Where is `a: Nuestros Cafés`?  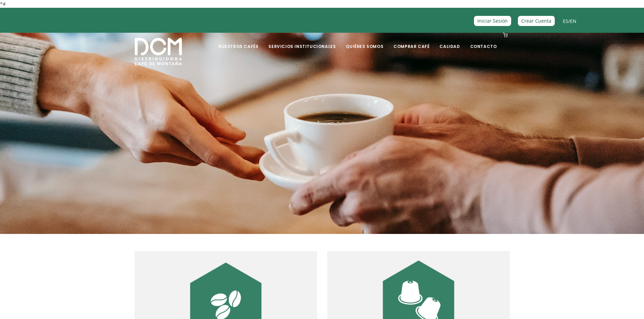 a: Nuestros Cafés is located at coordinates (238, 42).